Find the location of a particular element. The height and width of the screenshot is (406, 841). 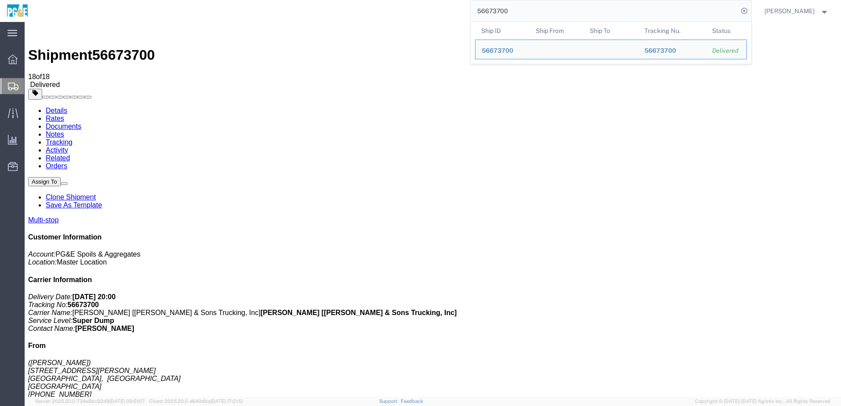

th: Ship To is located at coordinates (611, 31).